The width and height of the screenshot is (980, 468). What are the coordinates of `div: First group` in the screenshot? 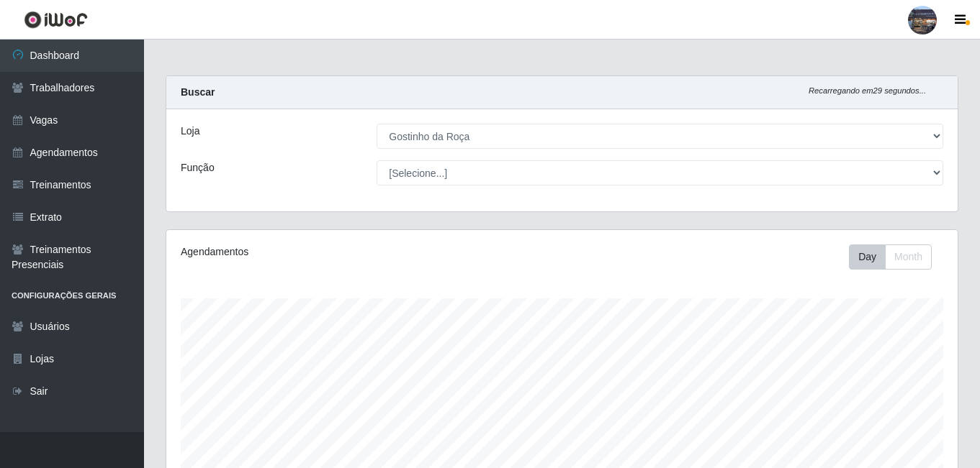 It's located at (890, 257).